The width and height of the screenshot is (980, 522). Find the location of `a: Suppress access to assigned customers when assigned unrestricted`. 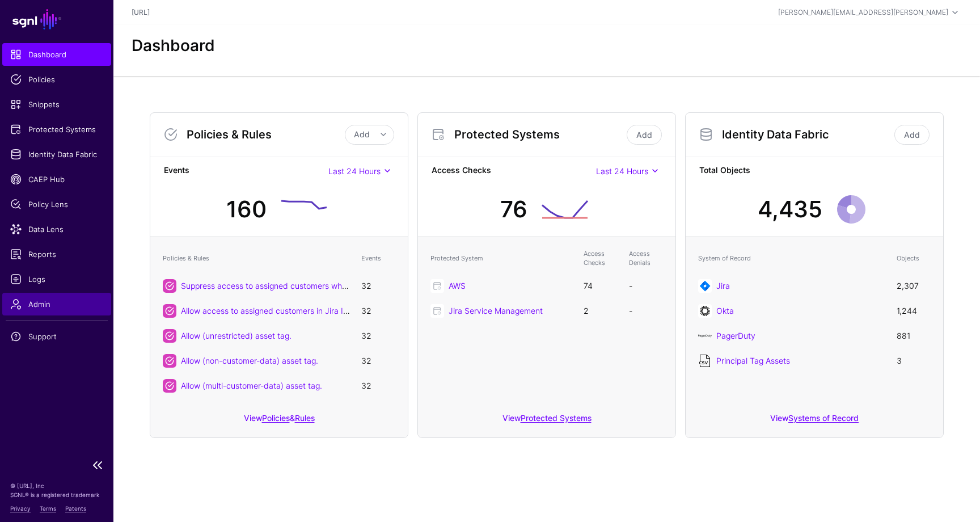

a: Suppress access to assigned customers when assigned unrestricted is located at coordinates (307, 286).